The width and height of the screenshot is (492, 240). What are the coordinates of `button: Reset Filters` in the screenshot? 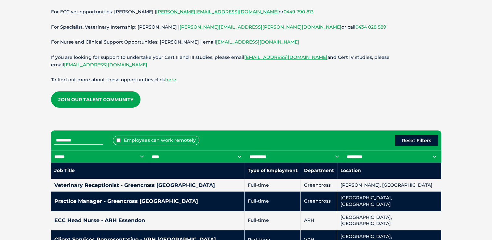 It's located at (417, 141).